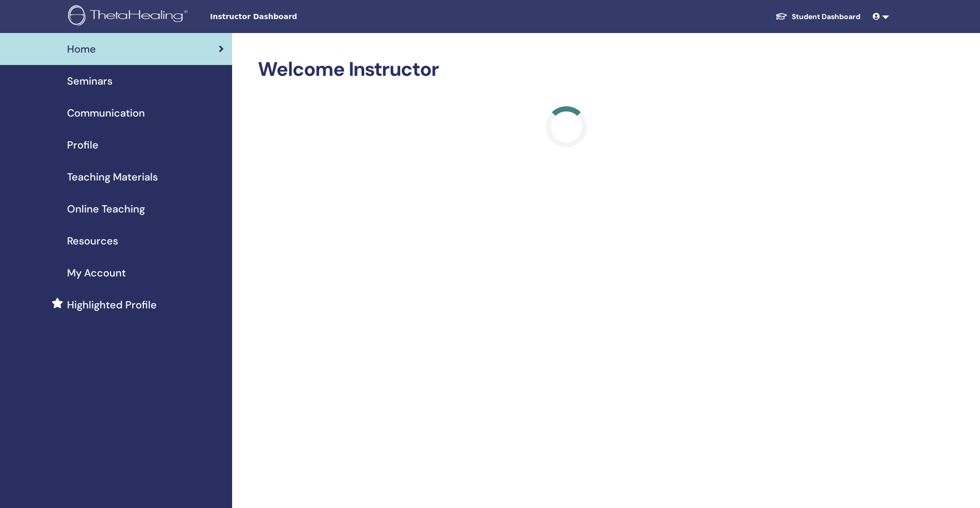 This screenshot has height=508, width=980. I want to click on span: Instructor Dashboard, so click(288, 16).